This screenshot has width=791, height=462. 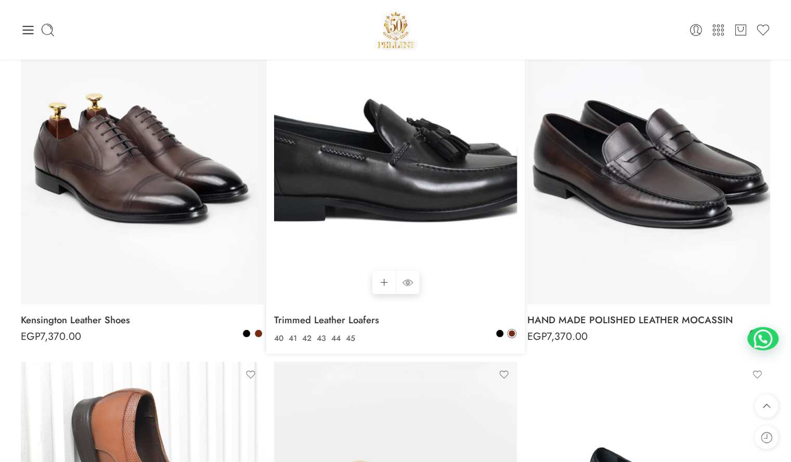 What do you see at coordinates (350, 338) in the screenshot?
I see `a: 45` at bounding box center [350, 338].